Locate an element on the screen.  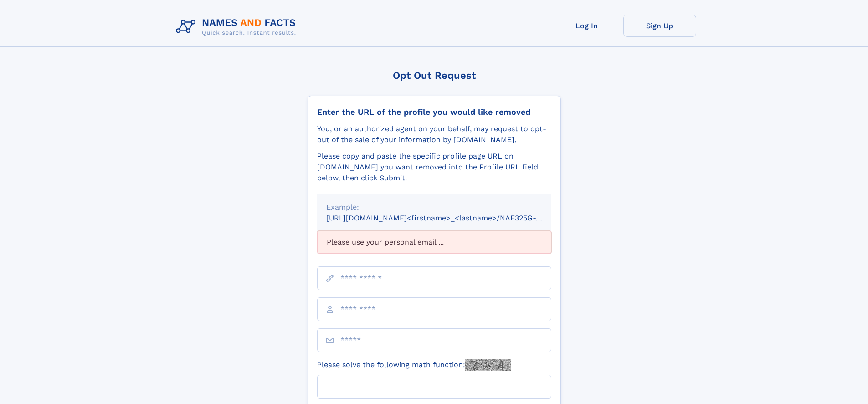
img: Logo Names and Facts is located at coordinates (238, 27).